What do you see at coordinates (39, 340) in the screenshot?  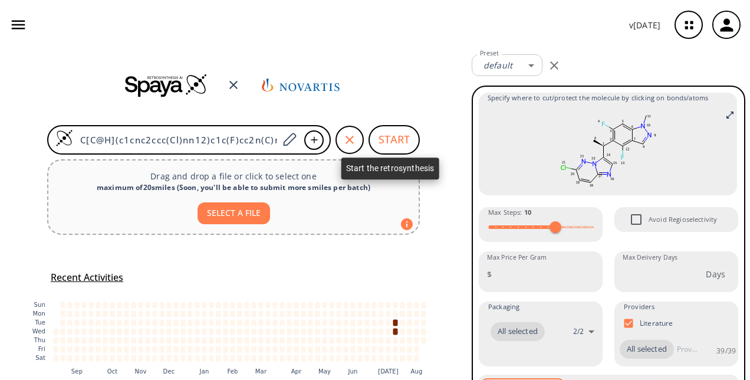 I see `text: Thu` at bounding box center [39, 340].